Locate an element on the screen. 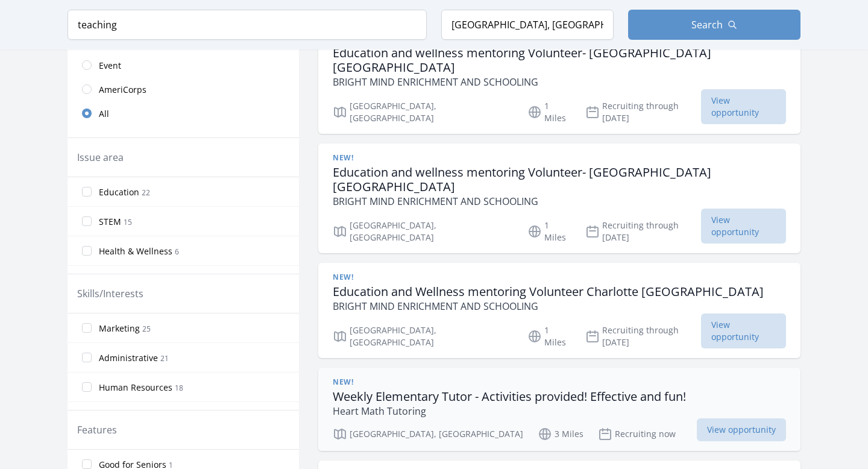 The width and height of the screenshot is (868, 469). legend: Skills/Interests is located at coordinates (111, 294).